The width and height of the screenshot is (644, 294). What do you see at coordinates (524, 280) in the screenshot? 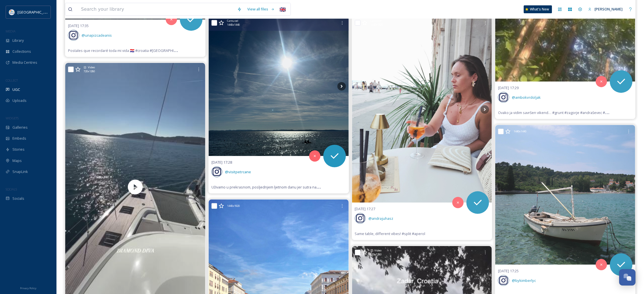
I see `span: @ bykimberlyc` at bounding box center [524, 280].